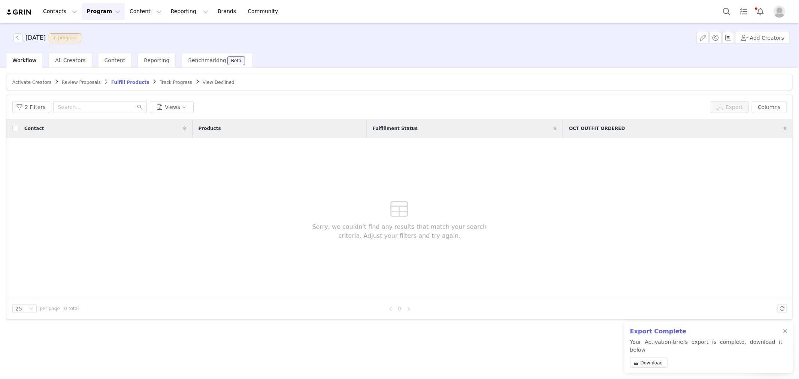 The image size is (799, 379). I want to click on a: Community, so click(264, 11).